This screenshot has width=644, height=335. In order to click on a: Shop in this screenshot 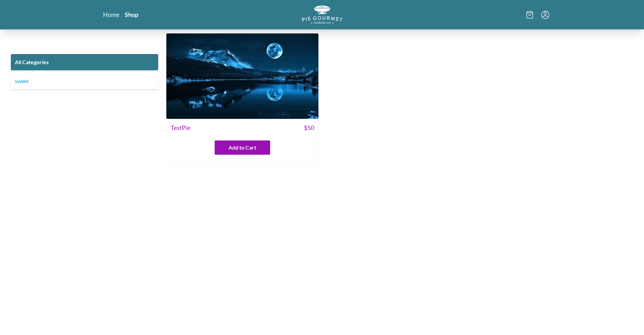, I will do `click(131, 15)`.